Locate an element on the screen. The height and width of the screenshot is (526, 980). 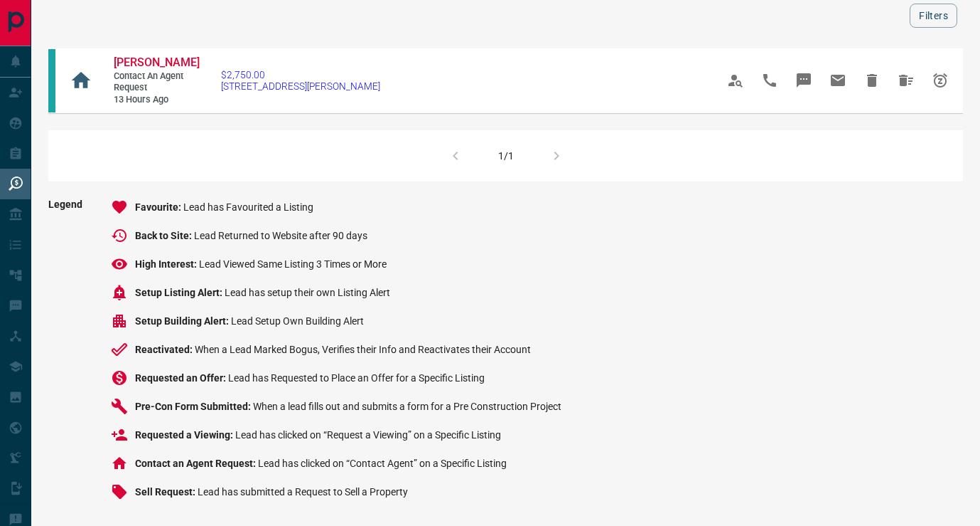
span: 13 hours ago is located at coordinates (157, 99).